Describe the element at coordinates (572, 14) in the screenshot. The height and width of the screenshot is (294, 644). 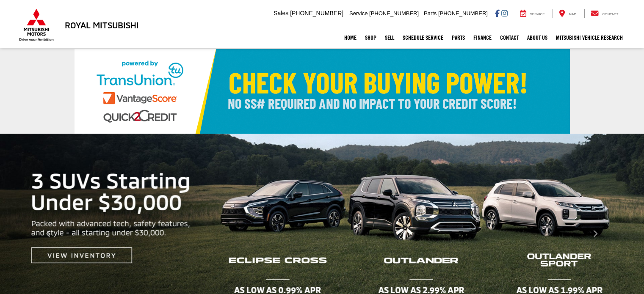
I see `span: Map` at that location.